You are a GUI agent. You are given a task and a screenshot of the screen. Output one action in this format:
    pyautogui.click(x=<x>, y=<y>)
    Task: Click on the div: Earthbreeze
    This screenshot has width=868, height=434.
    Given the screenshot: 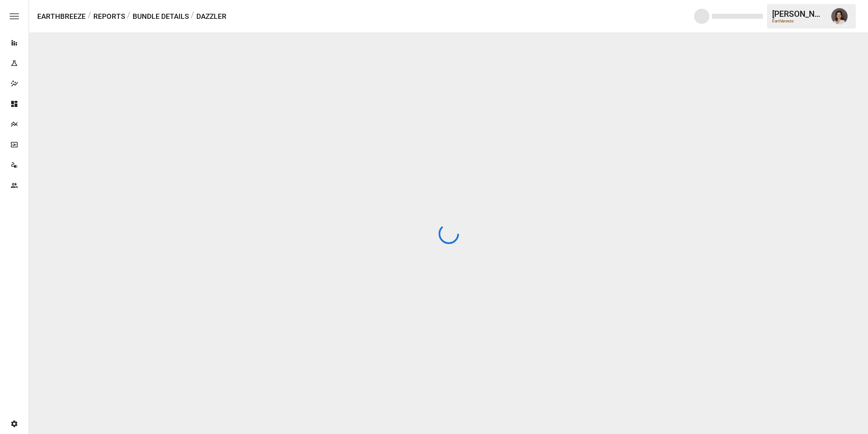 What is the action you would take?
    pyautogui.click(x=799, y=21)
    